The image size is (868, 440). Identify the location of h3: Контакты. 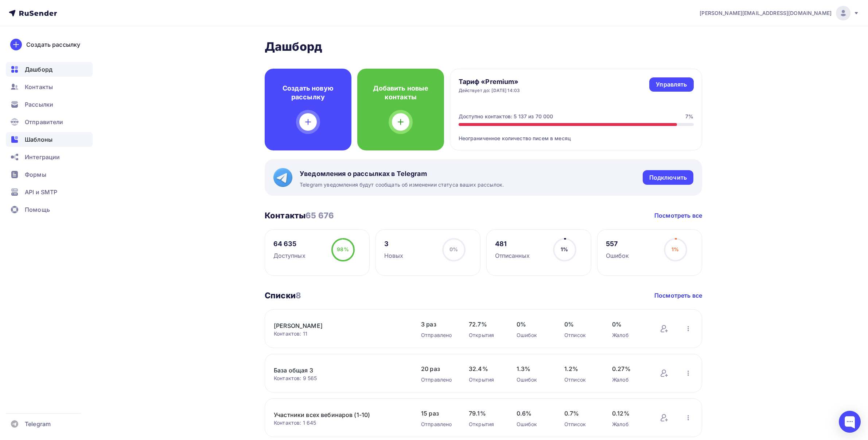
(299, 215).